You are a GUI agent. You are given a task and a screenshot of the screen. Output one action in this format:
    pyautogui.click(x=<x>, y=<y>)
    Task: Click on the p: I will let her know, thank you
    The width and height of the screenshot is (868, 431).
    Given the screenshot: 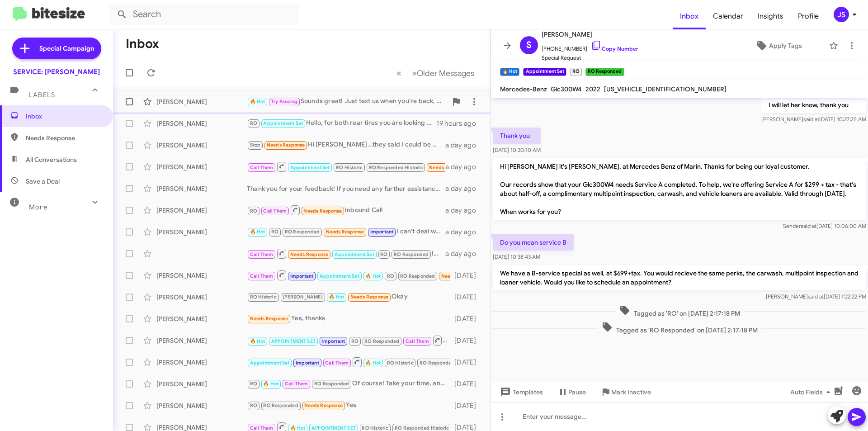 What is the action you would take?
    pyautogui.click(x=814, y=105)
    